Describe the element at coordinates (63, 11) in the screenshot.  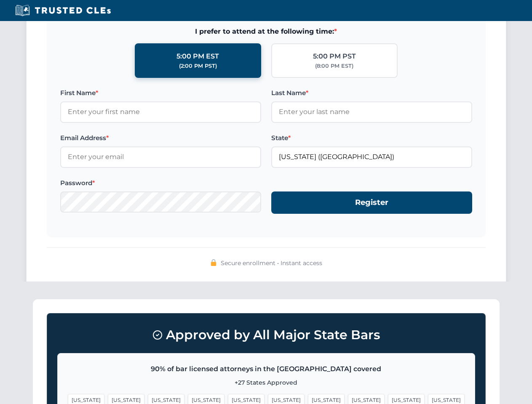
I see `img: Trusted CLEs` at that location.